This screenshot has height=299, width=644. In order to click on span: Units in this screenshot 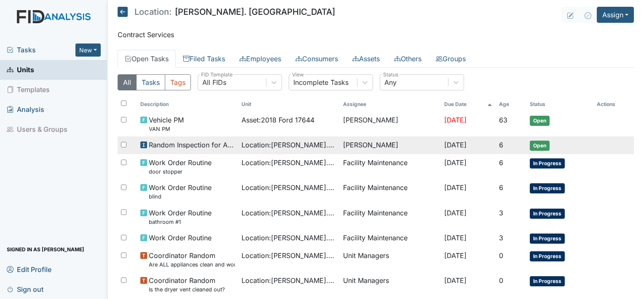, I will do `click(20, 70)`.